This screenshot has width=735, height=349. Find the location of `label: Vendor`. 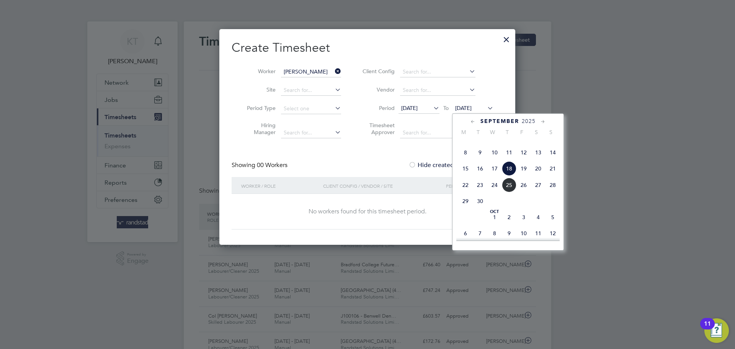

label: Vendor is located at coordinates (377, 90).